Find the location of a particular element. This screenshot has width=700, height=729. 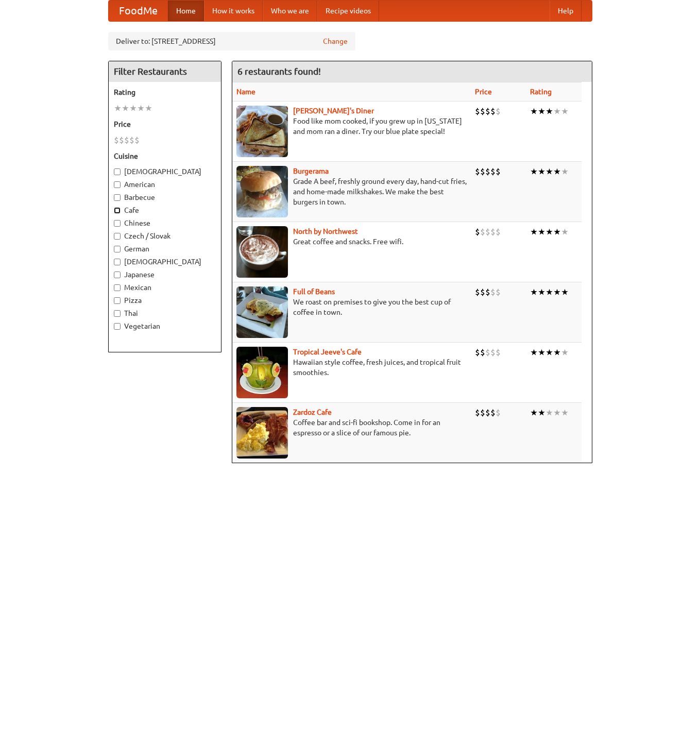

p: Hawaiian style coffee, fresh juices, and tropical fruit smoothies. is located at coordinates (352, 367).